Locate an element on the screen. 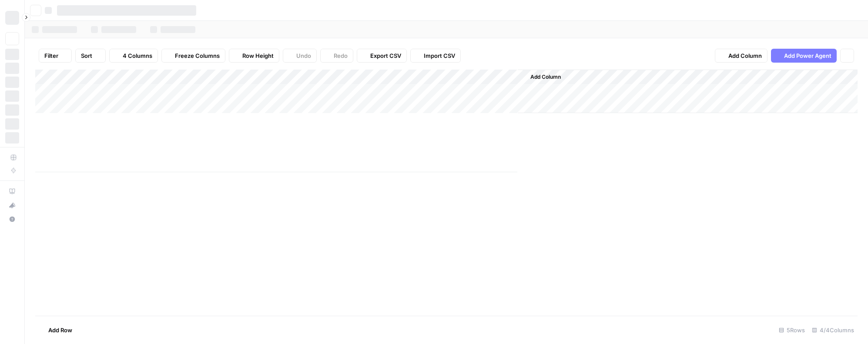 This screenshot has height=344, width=868. span: Undo is located at coordinates (304, 55).